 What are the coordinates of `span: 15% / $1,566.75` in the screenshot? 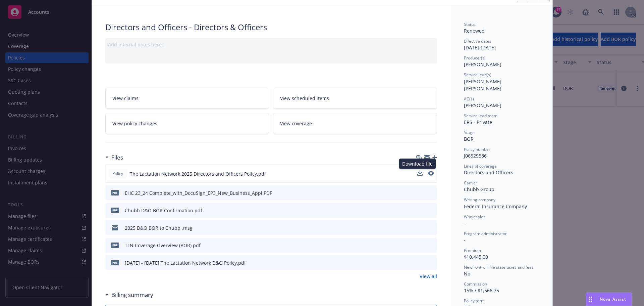 It's located at (481, 290).